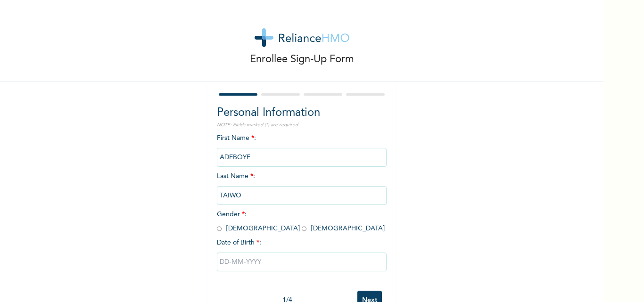 Image resolution: width=644 pixels, height=302 pixels. Describe the element at coordinates (302, 113) in the screenshot. I see `h2: Personal Information` at that location.